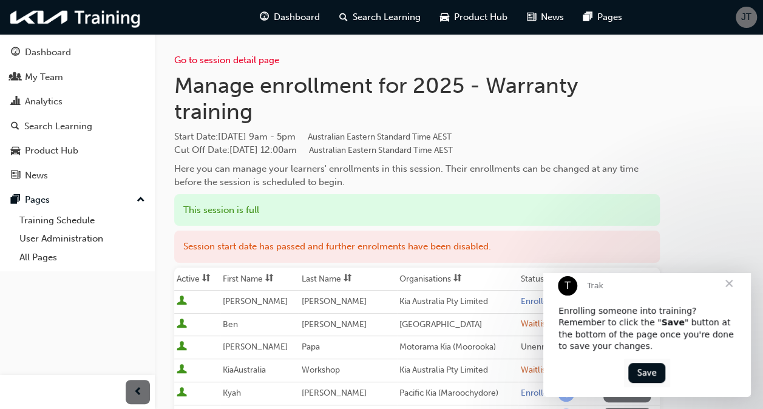 This screenshot has height=409, width=763. What do you see at coordinates (232, 393) in the screenshot?
I see `span: Kyah` at bounding box center [232, 393].